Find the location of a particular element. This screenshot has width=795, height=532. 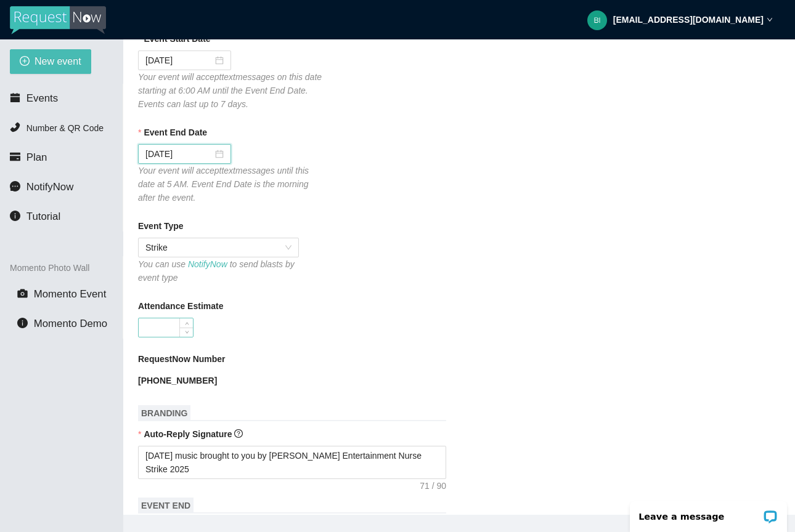

span: Strike is located at coordinates (219, 248).